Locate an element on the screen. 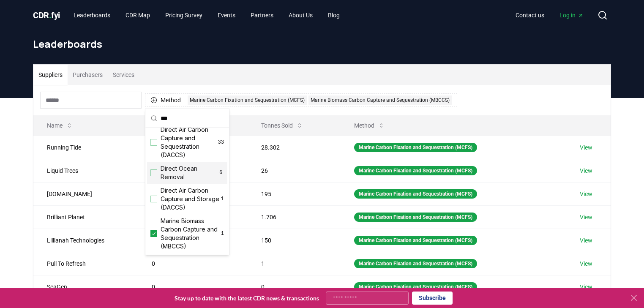  a: Partners is located at coordinates (262, 15).